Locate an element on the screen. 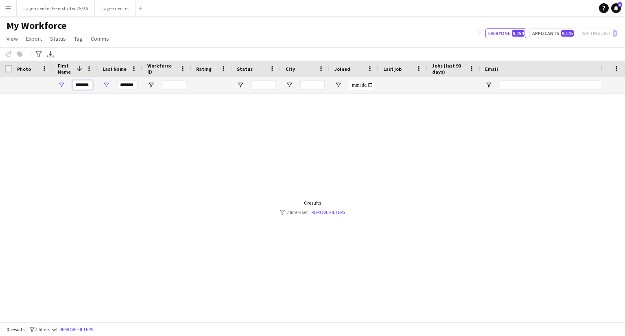 Image resolution: width=625 pixels, height=336 pixels. span: Tag is located at coordinates (78, 39).